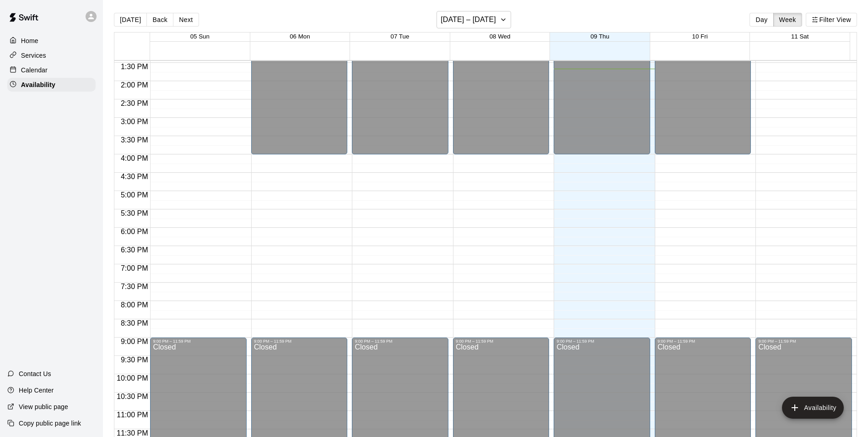  I want to click on span: 1:30 PM, so click(135, 66).